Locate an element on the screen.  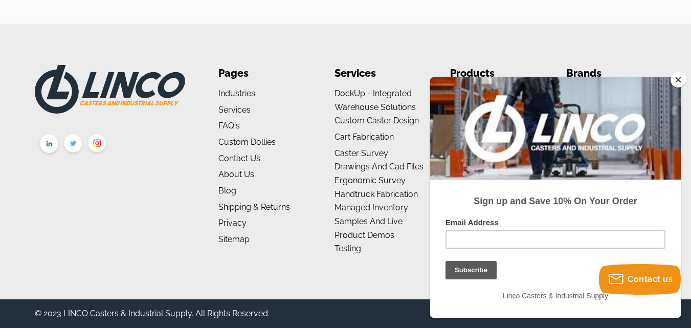
img: LINCO CASTERS & INDUSTRIAL SUPPLY is located at coordinates (110, 89).